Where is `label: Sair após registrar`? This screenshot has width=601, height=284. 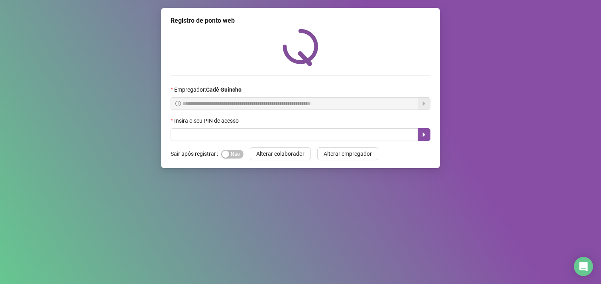 label: Sair após registrar is located at coordinates (196, 154).